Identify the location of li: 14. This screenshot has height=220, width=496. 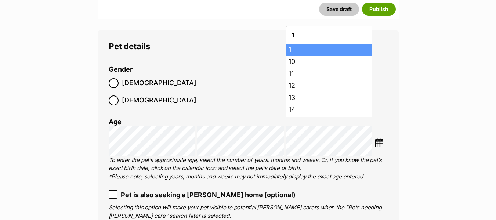
(329, 110).